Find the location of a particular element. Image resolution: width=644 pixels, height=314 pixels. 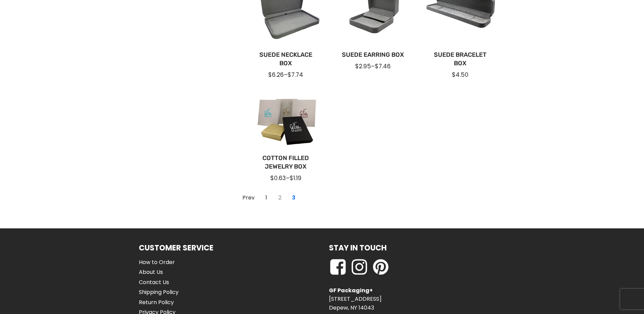

nav: Page navigation is located at coordinates (269, 198).